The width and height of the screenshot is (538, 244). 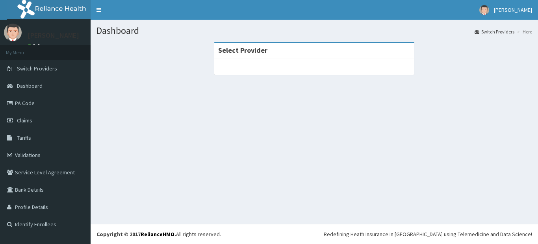 What do you see at coordinates (30, 86) in the screenshot?
I see `span: Dashboard` at bounding box center [30, 86].